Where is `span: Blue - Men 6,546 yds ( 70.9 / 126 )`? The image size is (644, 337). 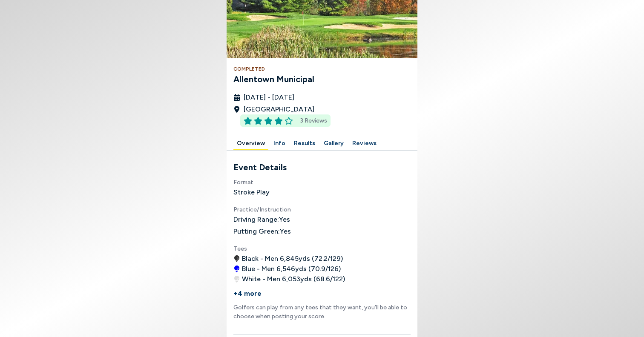 span: Blue - Men 6,546 yds ( 70.9 / 126 ) is located at coordinates (291, 269).